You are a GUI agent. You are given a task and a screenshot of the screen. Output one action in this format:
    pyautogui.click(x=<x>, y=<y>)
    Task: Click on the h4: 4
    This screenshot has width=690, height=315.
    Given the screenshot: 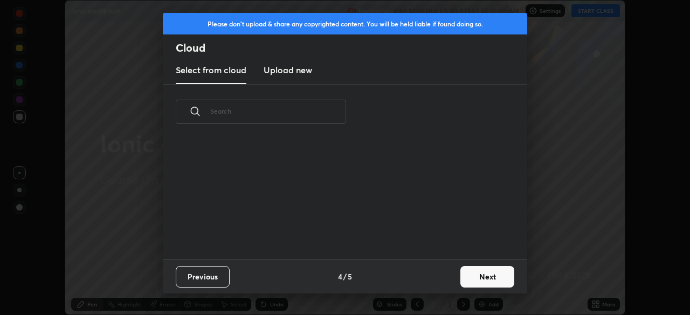 What is the action you would take?
    pyautogui.click(x=340, y=277)
    